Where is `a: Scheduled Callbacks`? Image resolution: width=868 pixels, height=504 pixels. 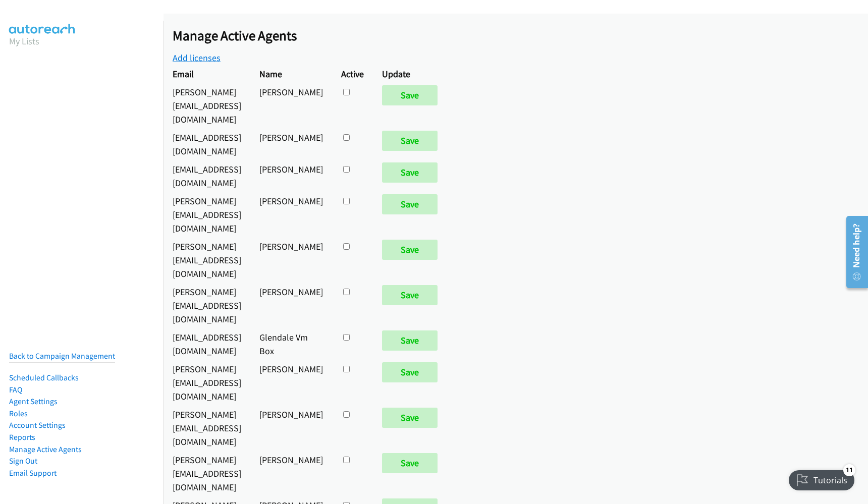
a: Scheduled Callbacks is located at coordinates (44, 378).